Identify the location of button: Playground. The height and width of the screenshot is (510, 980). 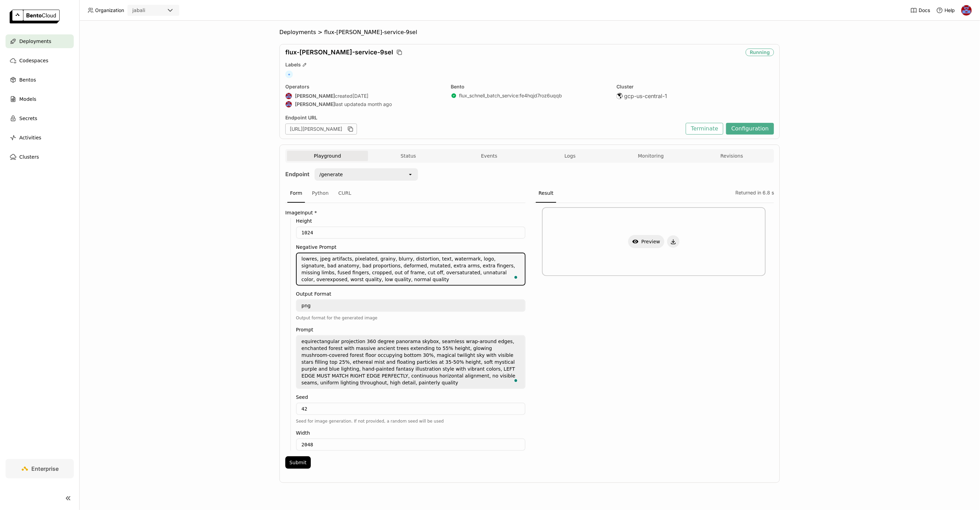
(328, 156).